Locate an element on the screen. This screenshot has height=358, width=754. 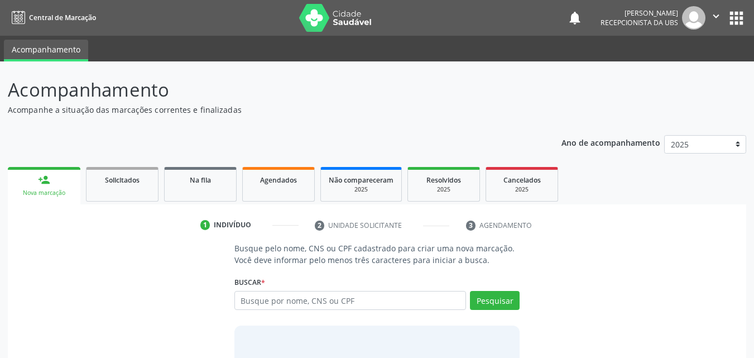
button: Pesquisar is located at coordinates (494, 300).